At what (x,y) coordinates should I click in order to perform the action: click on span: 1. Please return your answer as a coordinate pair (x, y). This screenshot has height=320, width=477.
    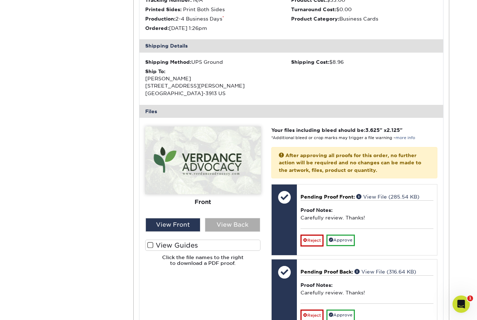
    Looking at the image, I should click on (470, 298).